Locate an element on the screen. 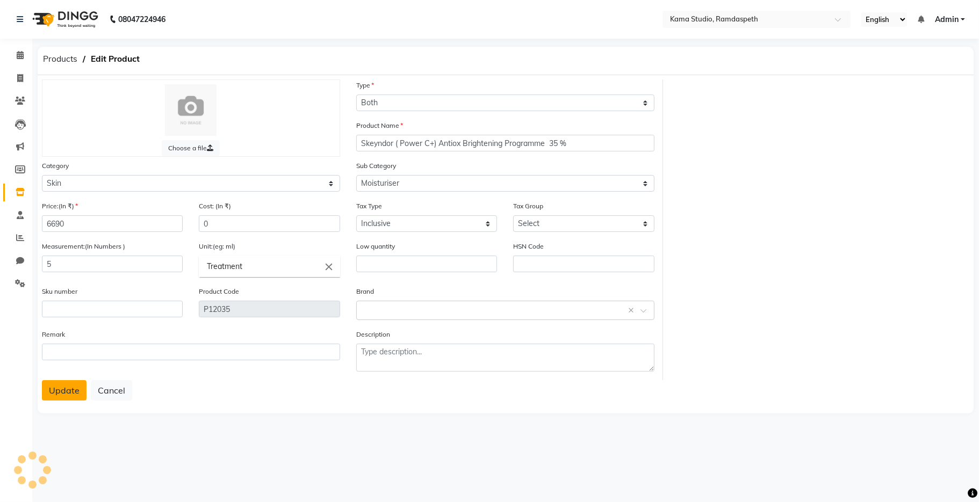  label: Choose a file is located at coordinates (191, 148).